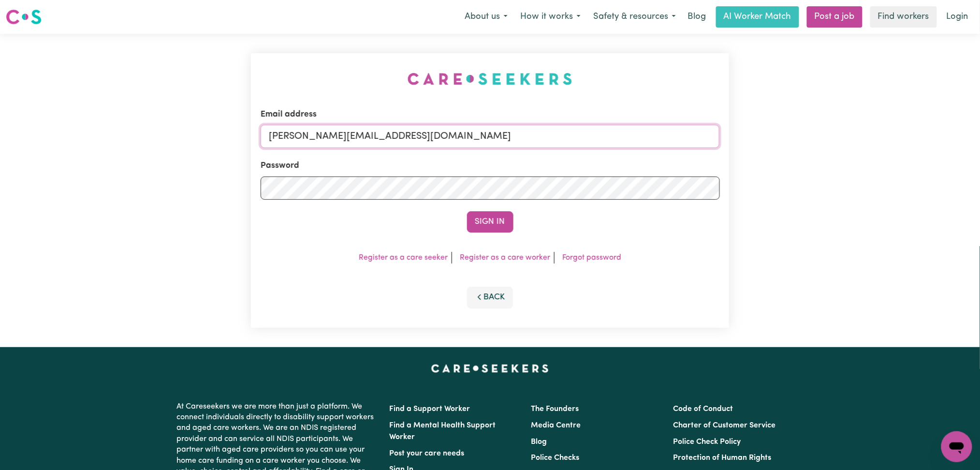  Describe the element at coordinates (550, 17) in the screenshot. I see `button: How it works` at that location.